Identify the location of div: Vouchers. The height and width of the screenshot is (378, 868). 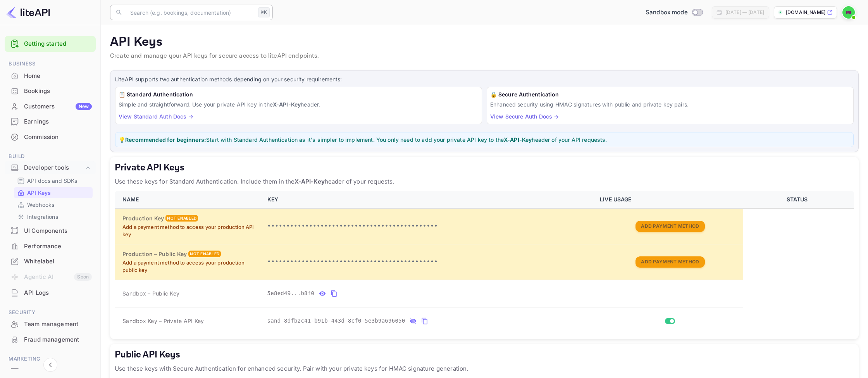
(58, 371).